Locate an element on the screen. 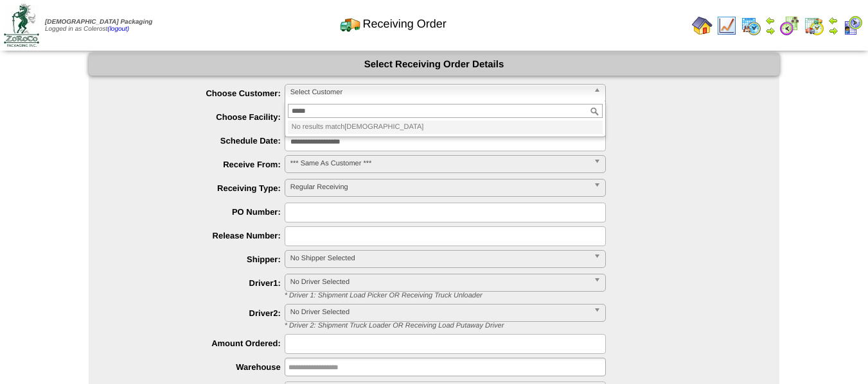  label: Driver1: is located at coordinates (199, 283).